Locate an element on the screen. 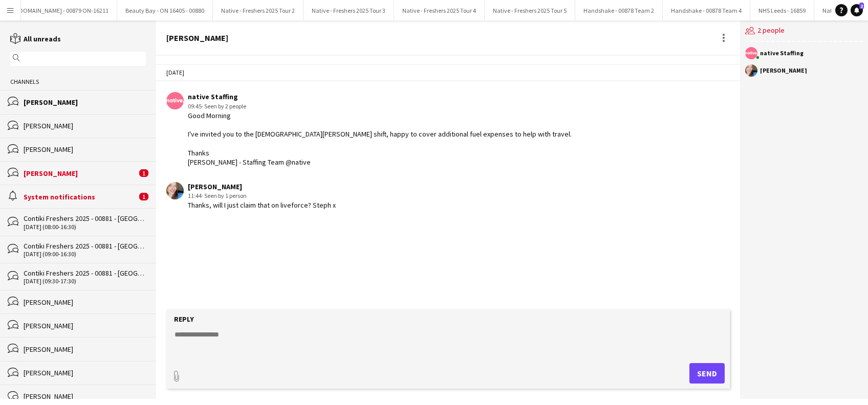  span: · Seen by 2 people is located at coordinates (224, 106).